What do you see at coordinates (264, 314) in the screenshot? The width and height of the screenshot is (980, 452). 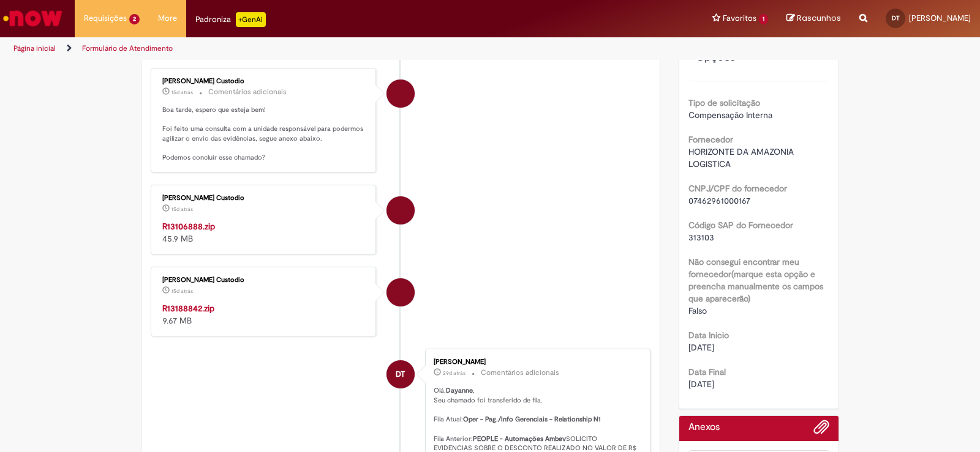 I see `div: 9.67 MB` at bounding box center [264, 314].